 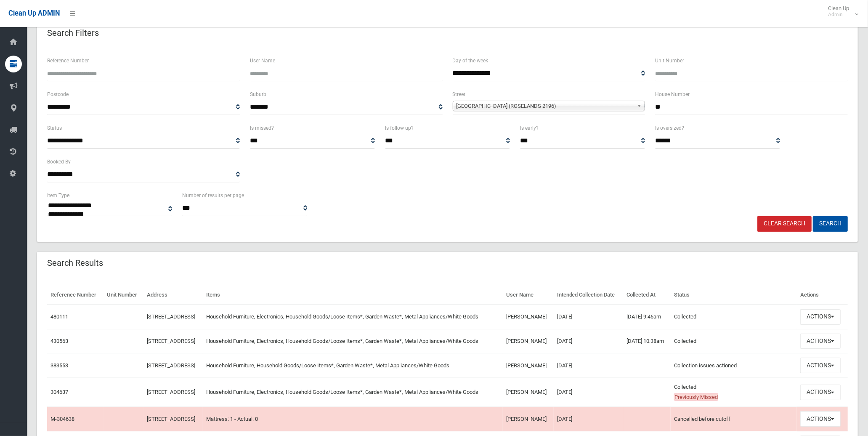 I want to click on a: Clear Search, so click(x=784, y=224).